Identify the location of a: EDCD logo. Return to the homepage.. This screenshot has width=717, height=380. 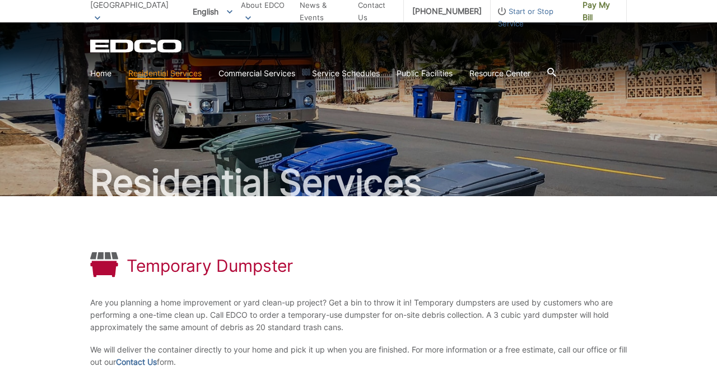
(137, 46).